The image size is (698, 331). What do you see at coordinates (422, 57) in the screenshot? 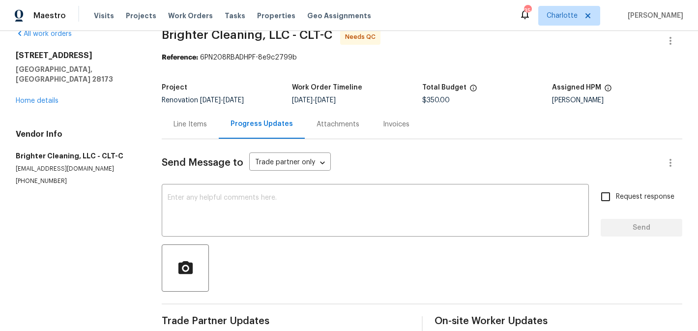
I see `div: 6PN208RBADHPF-8e9c2799b` at bounding box center [422, 57].